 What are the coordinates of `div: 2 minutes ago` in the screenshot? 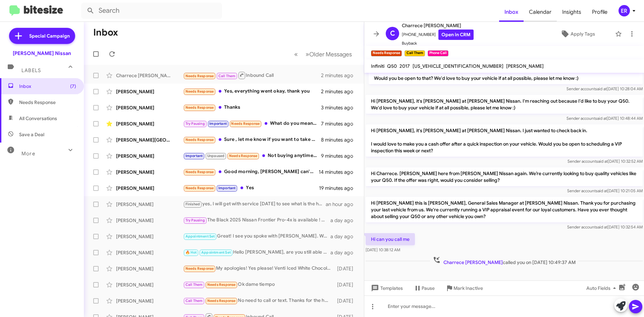 It's located at (340, 91).